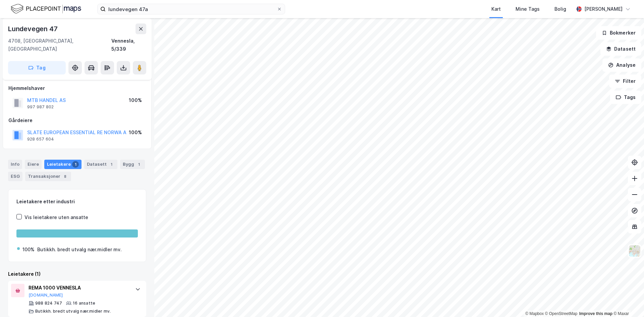  What do you see at coordinates (41, 139) in the screenshot?
I see `div: 928 657 604` at bounding box center [41, 139].